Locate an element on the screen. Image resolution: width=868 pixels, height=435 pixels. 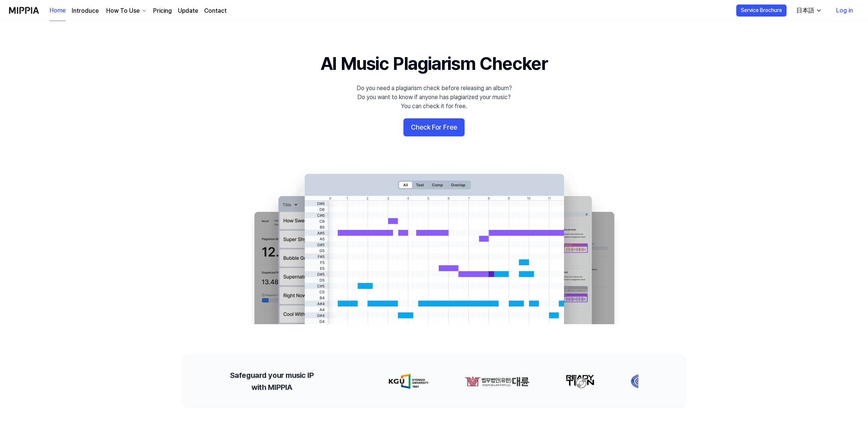
div: Do you need a plagiarism check before releasing an album? Do you want to know if anyone has plagi... is located at coordinates (434, 98).